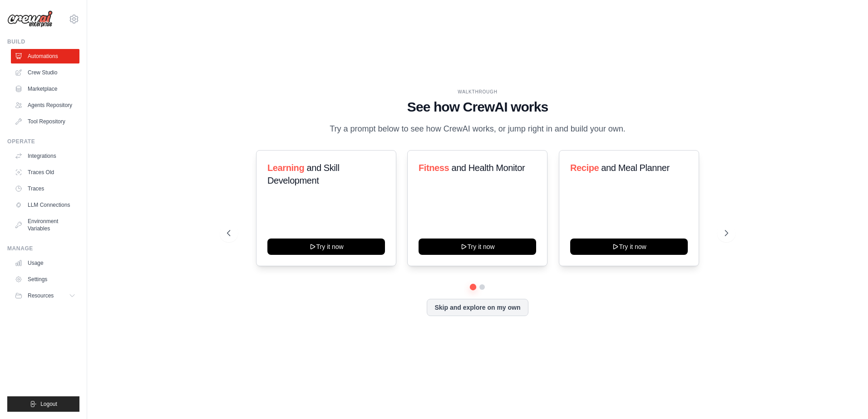 This screenshot has width=868, height=419. Describe the element at coordinates (45, 279) in the screenshot. I see `a: Settings` at that location.